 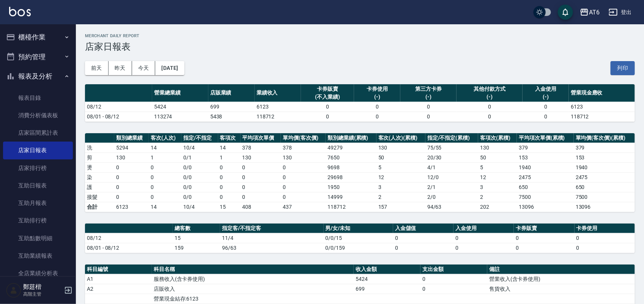 What do you see at coordinates (351, 187) in the screenshot?
I see `td: 1950` at bounding box center [351, 187].